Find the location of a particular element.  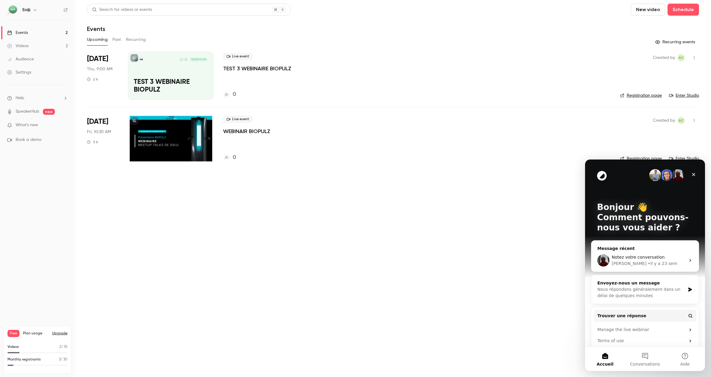

div: Audience is located at coordinates (20, 59).